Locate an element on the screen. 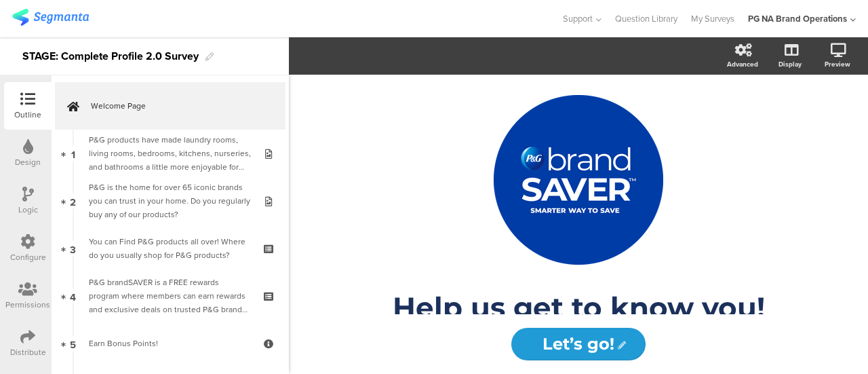 The image size is (868, 374). div: Display is located at coordinates (790, 64).